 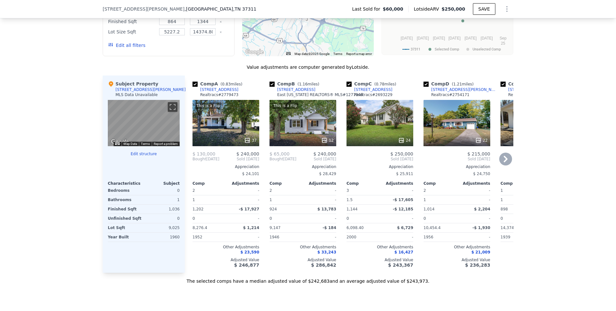 What do you see at coordinates (453, 9) in the screenshot?
I see `span: $250,000` at bounding box center [453, 9].